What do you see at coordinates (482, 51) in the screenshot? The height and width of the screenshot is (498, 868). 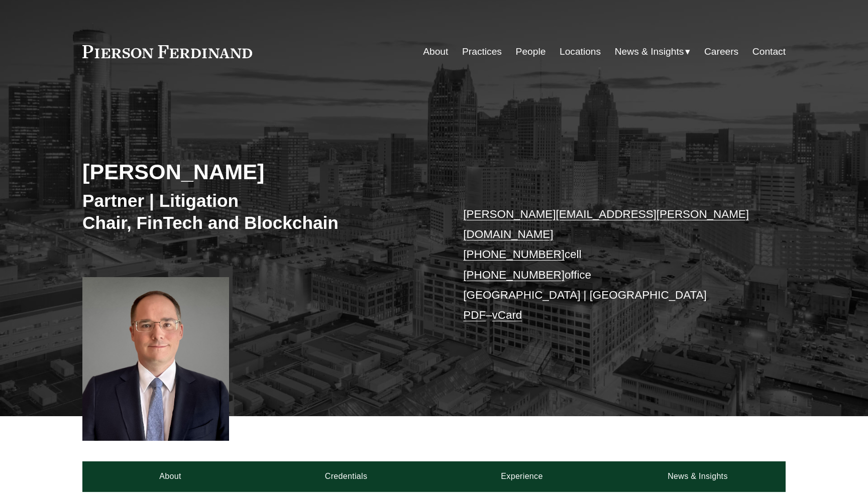 I see `a: Practices` at bounding box center [482, 51].